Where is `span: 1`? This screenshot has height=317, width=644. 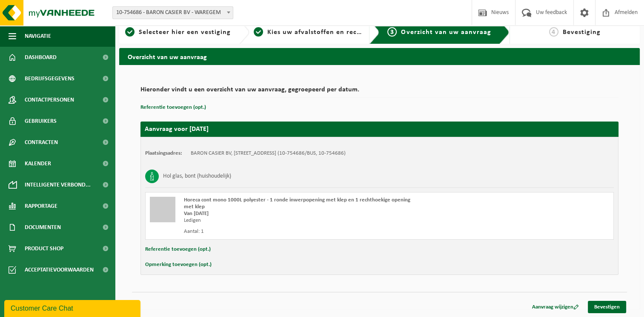
span: 1 is located at coordinates (130, 32).